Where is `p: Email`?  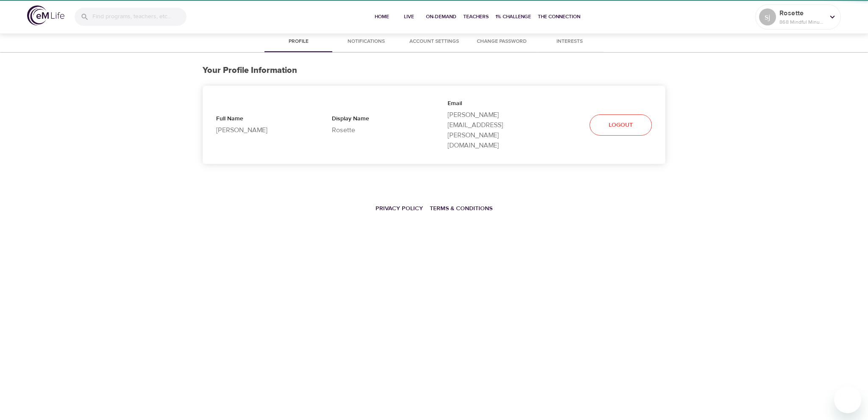 p: Email is located at coordinates (491, 104).